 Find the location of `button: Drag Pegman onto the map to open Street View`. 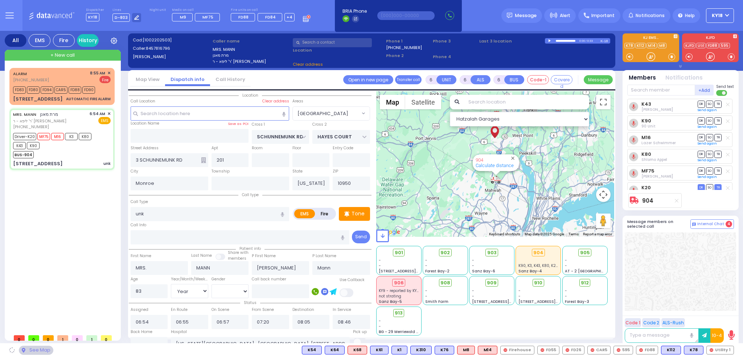

button: Drag Pegman onto the map to open Street View is located at coordinates (603, 221).